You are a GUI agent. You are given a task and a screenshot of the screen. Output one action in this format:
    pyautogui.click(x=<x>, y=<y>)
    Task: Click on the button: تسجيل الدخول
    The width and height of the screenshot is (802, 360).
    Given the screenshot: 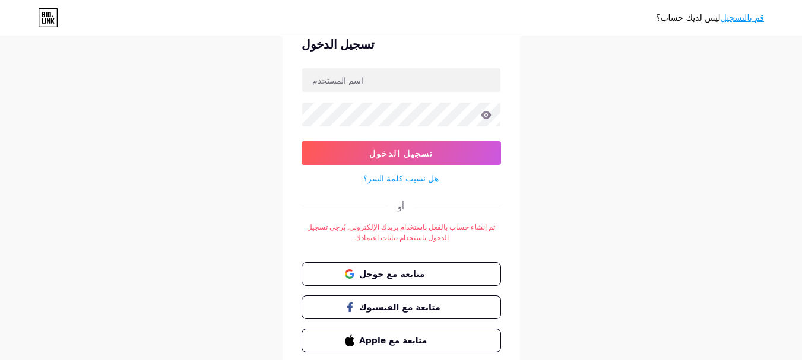 What is the action you would take?
    pyautogui.click(x=401, y=153)
    